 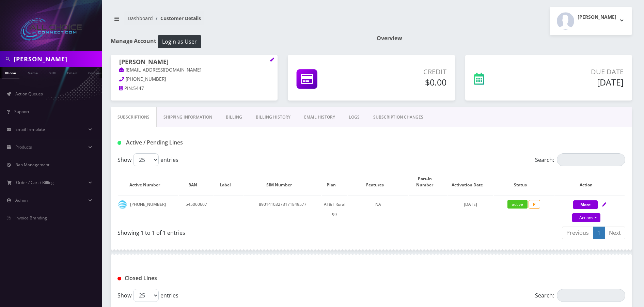 I want to click on h1: Active / Pending Lines, so click(x=199, y=142).